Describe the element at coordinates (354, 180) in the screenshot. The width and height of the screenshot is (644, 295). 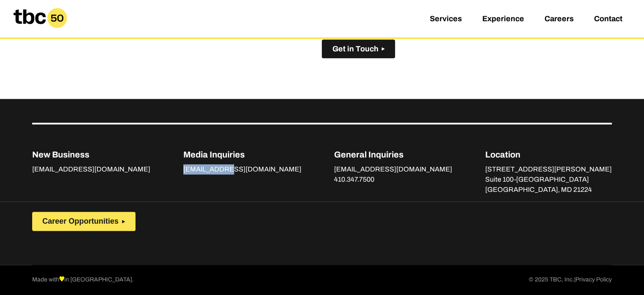
I see `a: 410.347.7500` at that location.